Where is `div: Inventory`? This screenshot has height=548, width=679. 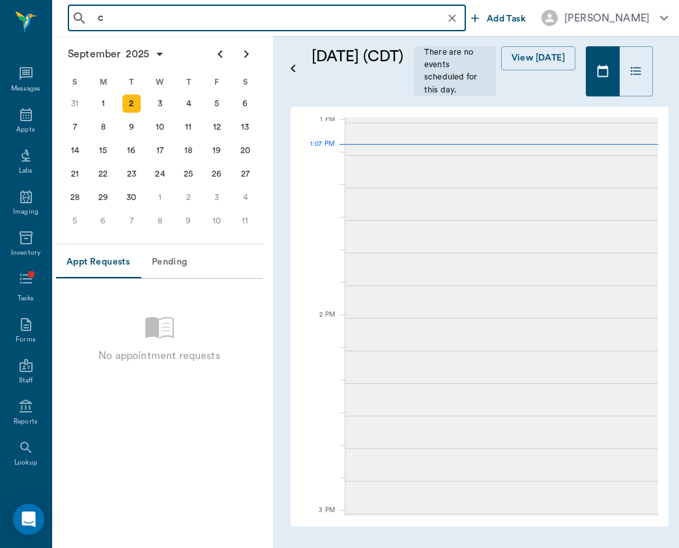 div: Inventory is located at coordinates (25, 253).